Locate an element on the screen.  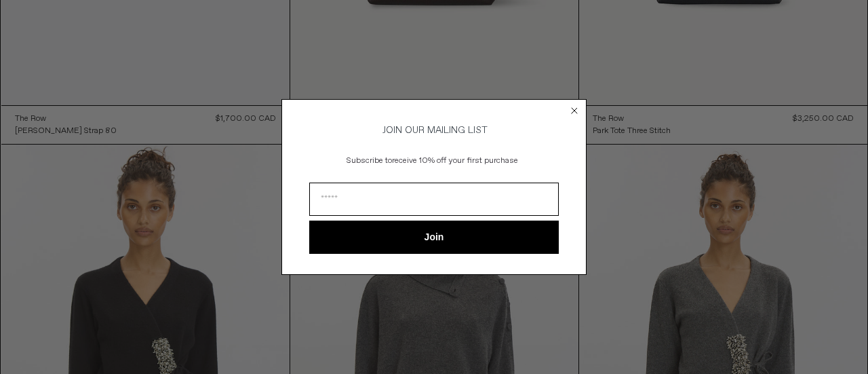
span: receive 10% off your first purchase is located at coordinates (455, 161).